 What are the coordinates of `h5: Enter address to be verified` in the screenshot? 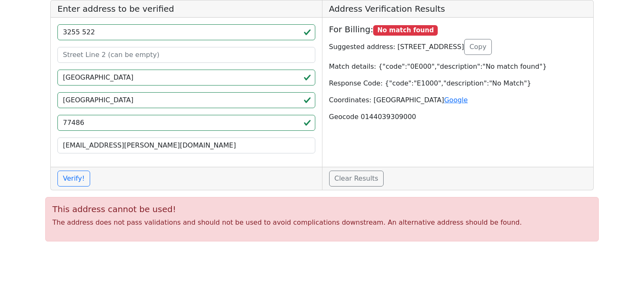 It's located at (186, 9).